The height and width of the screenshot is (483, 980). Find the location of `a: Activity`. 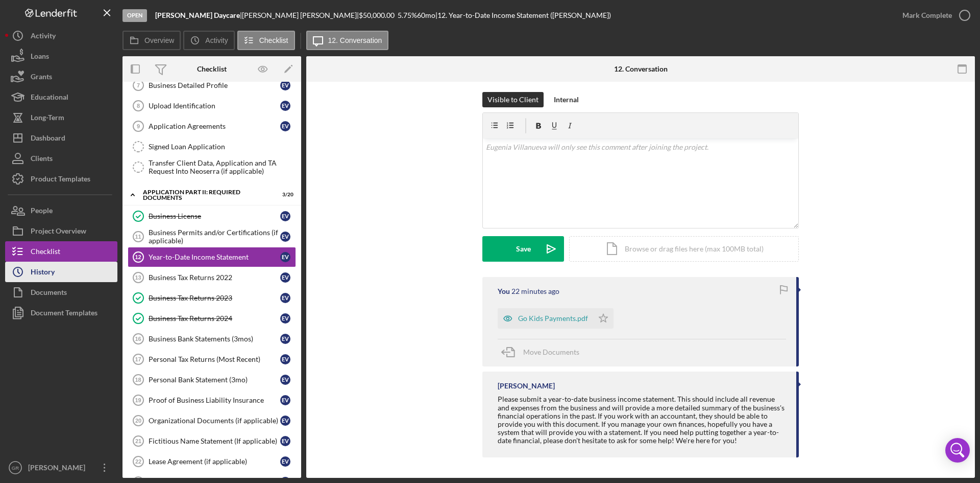

a: Activity is located at coordinates (61, 35).